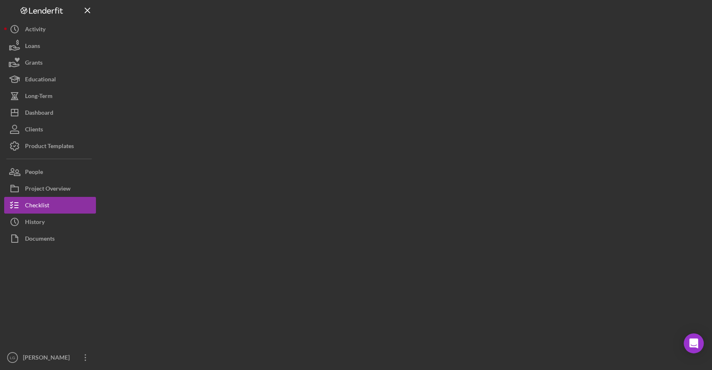  What do you see at coordinates (50, 146) in the screenshot?
I see `button: Product Templates` at bounding box center [50, 146].